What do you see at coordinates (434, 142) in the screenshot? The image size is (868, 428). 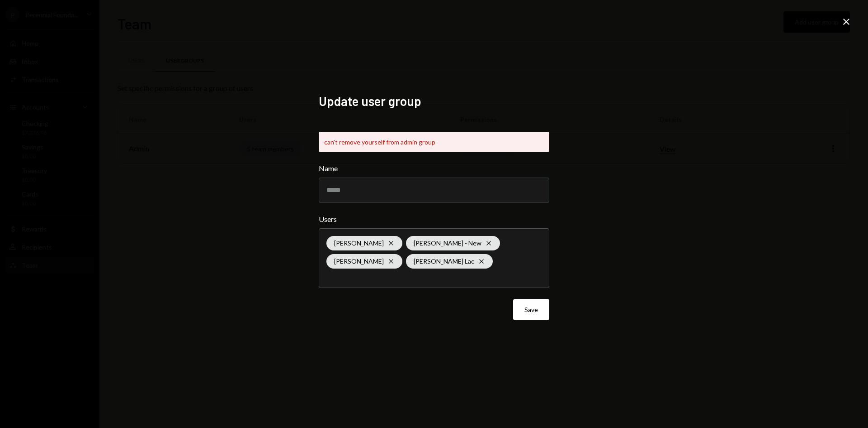 I see `div: can't remove yourself from admin group` at bounding box center [434, 142].